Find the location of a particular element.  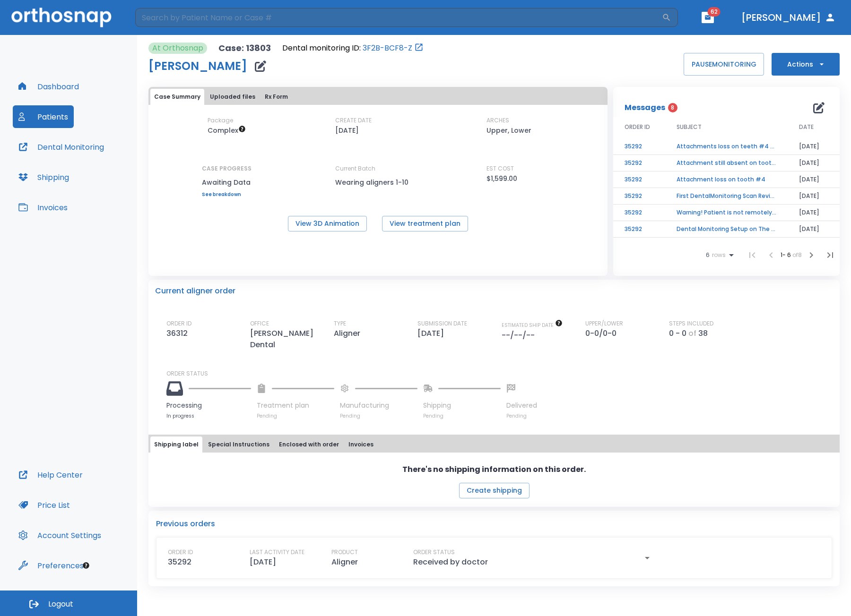

p: At Orthosnap is located at coordinates (178, 48).